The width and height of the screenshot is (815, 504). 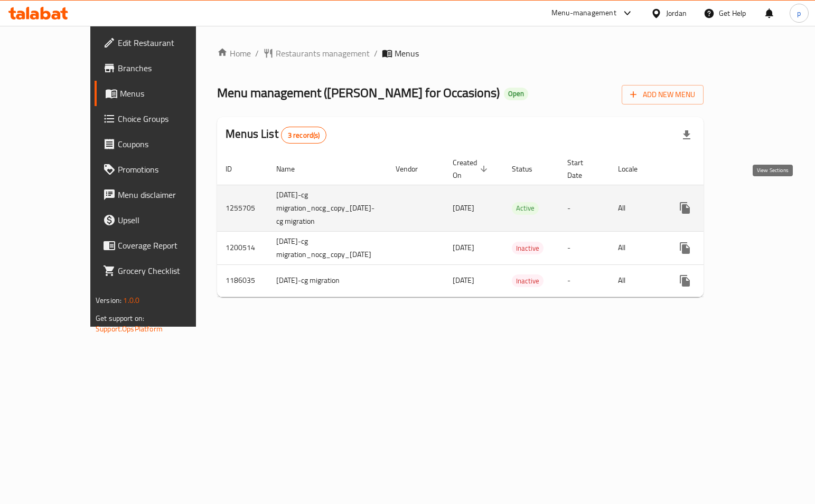 I want to click on span: Coverage Report, so click(x=168, y=245).